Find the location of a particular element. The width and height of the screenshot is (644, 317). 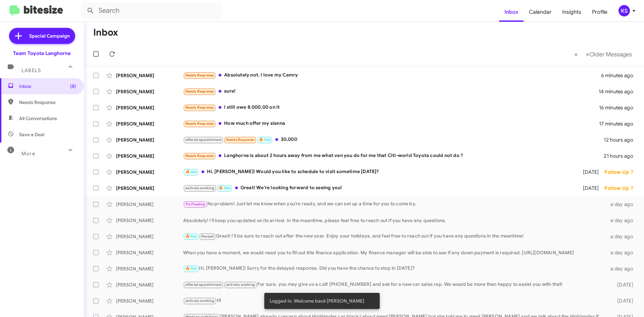

span: Save a Deal is located at coordinates (32, 135).